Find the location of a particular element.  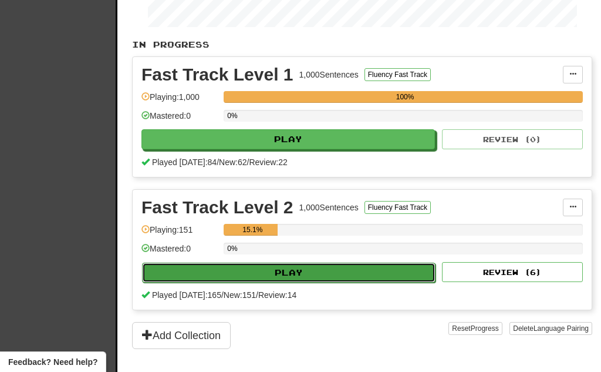

div: 100% is located at coordinates (405, 97).